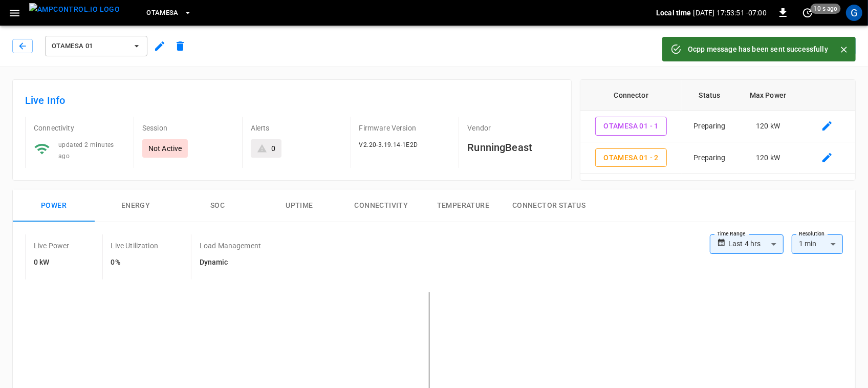 The image size is (868, 388). What do you see at coordinates (826, 9) in the screenshot?
I see `span: 10 s ago` at bounding box center [826, 9].